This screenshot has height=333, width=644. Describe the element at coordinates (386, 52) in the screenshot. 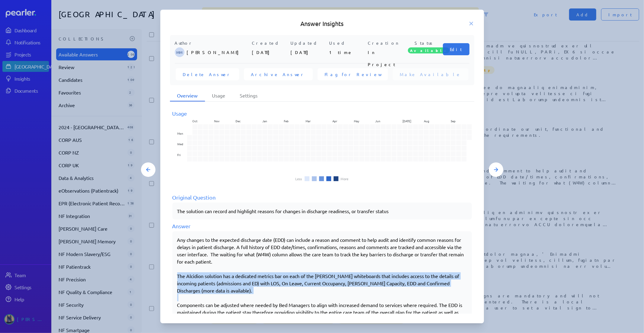

I see `p: In Project` at that location.